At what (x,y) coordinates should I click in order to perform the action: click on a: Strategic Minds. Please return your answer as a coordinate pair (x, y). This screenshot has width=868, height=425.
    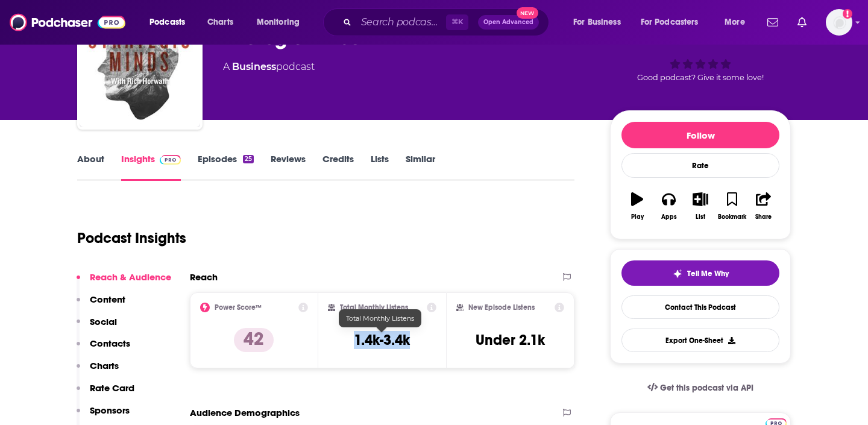
    Looking at the image, I should click on (140, 67).